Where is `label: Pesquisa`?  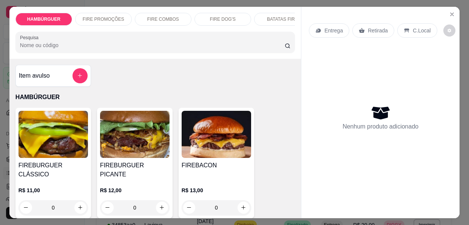
label: Pesquisa is located at coordinates (31, 37).